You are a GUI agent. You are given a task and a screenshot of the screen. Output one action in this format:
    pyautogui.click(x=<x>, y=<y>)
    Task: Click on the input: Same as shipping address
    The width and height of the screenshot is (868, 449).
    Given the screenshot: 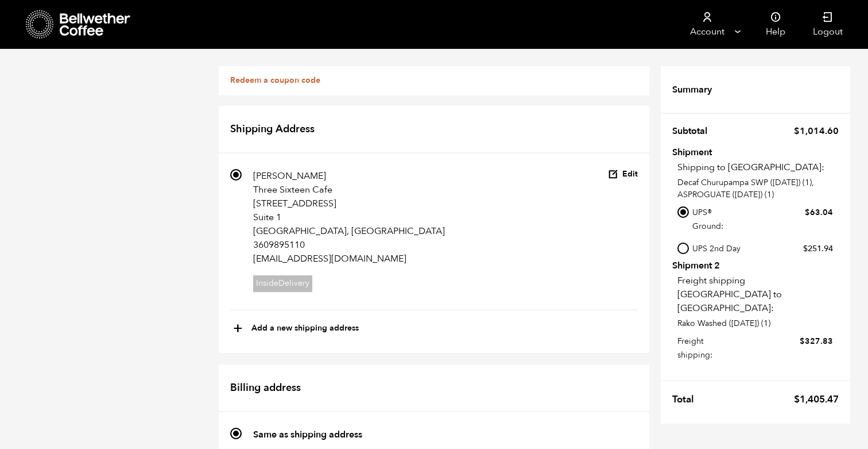 What is the action you would take?
    pyautogui.click(x=236, y=433)
    